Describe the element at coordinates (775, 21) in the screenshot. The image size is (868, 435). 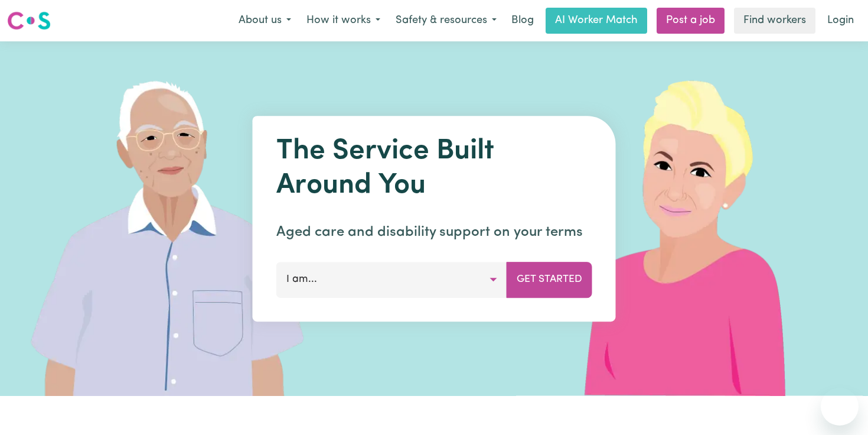
I see `a: Find workers` at that location.